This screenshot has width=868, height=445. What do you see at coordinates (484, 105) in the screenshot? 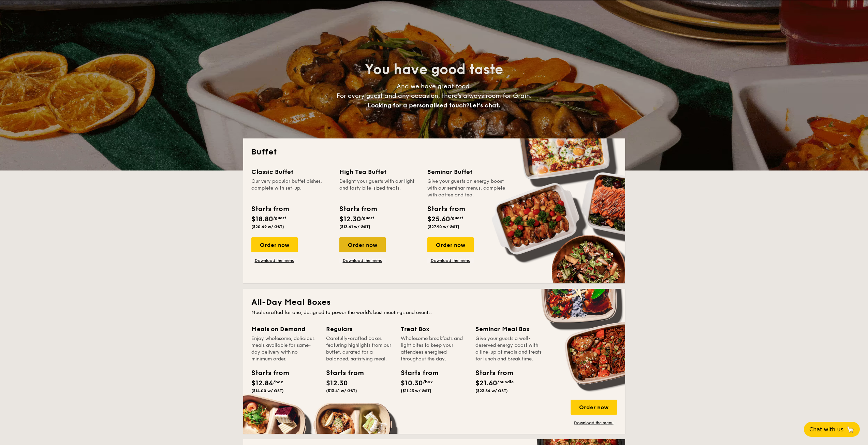
I see `span: Let's chat.` at bounding box center [484, 105].